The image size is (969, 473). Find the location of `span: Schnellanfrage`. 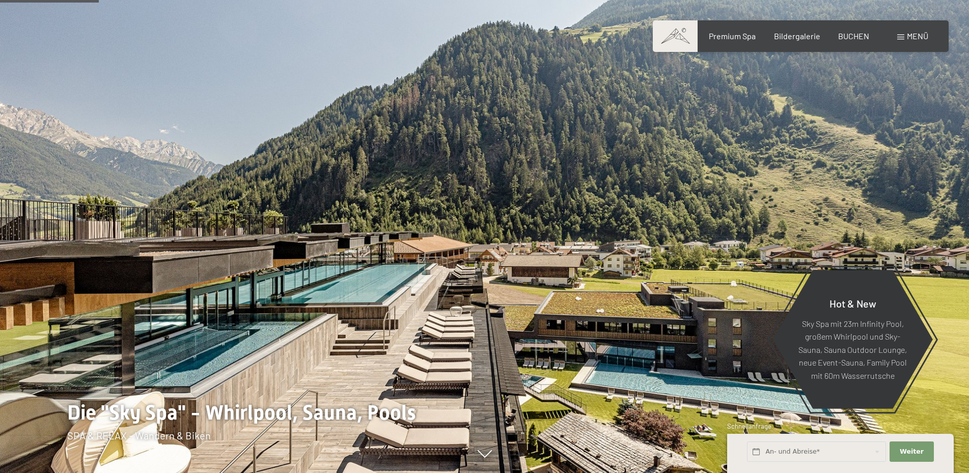

span: Schnellanfrage is located at coordinates (749, 426).